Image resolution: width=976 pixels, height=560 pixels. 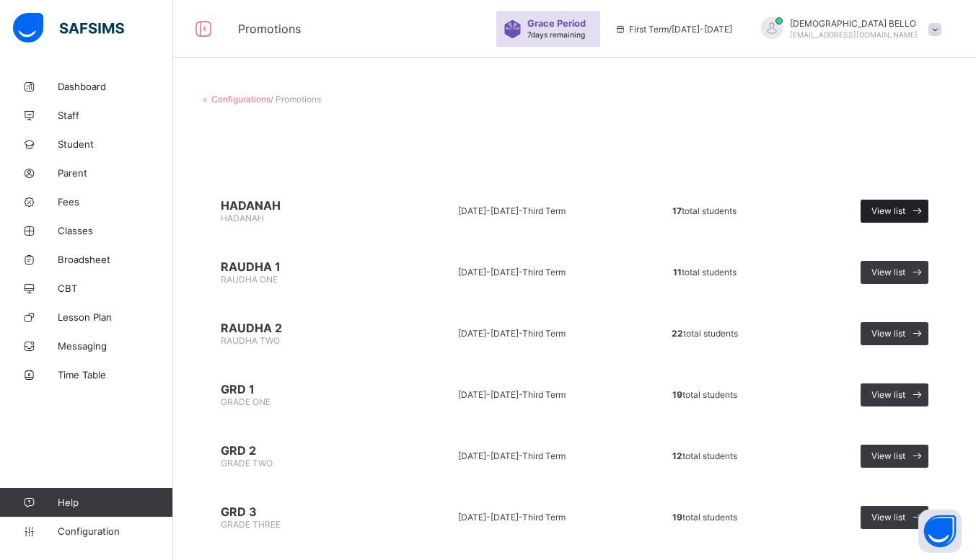 I want to click on span: GRD 2, so click(x=299, y=450).